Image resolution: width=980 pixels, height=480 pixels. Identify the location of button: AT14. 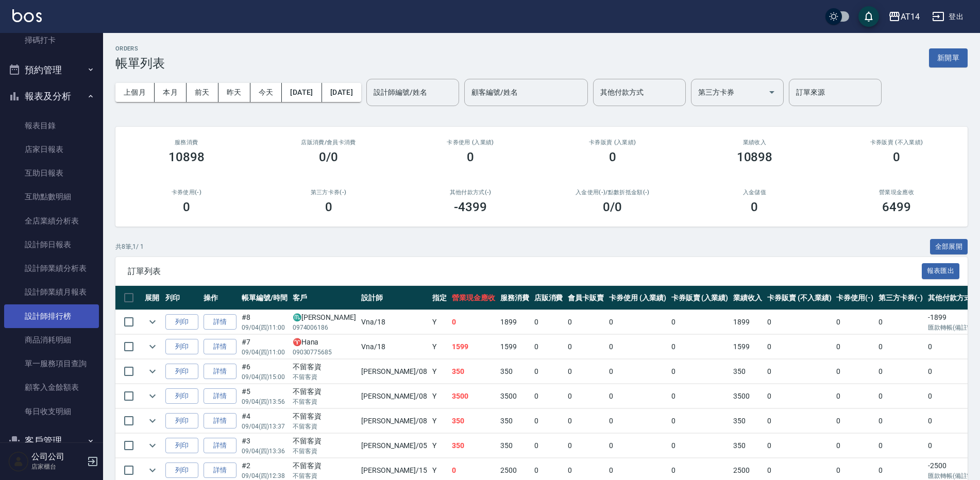
(904, 17).